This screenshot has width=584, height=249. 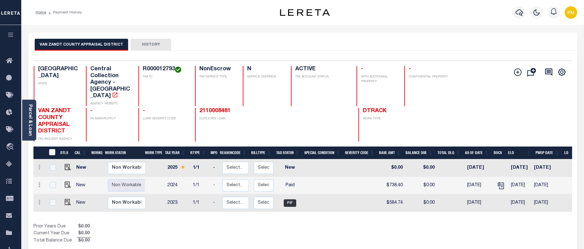 I want to click on p: DELINQUENT AGENCY, so click(x=58, y=139).